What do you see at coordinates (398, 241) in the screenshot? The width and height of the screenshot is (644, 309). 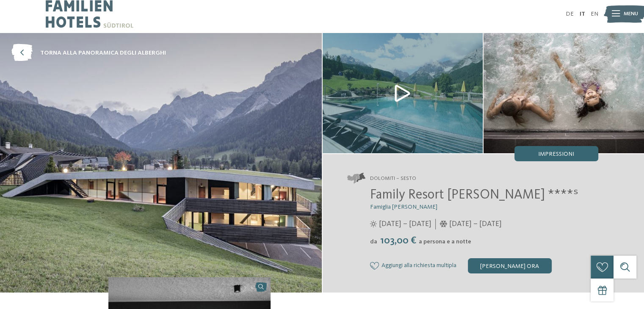 I see `span: 103,00 €` at bounding box center [398, 241].